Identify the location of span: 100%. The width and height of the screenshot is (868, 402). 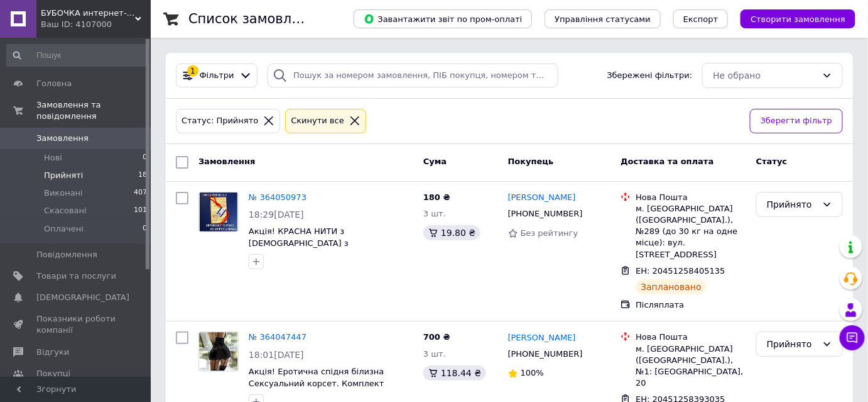
(532, 373).